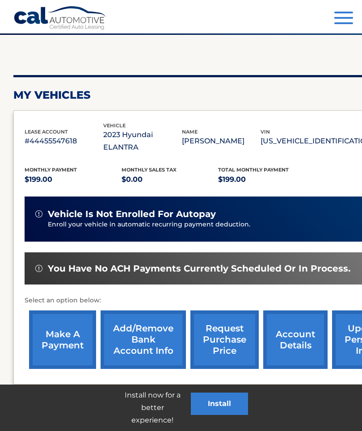 The image size is (362, 431). What do you see at coordinates (63, 339) in the screenshot?
I see `a: make a payment` at bounding box center [63, 339].